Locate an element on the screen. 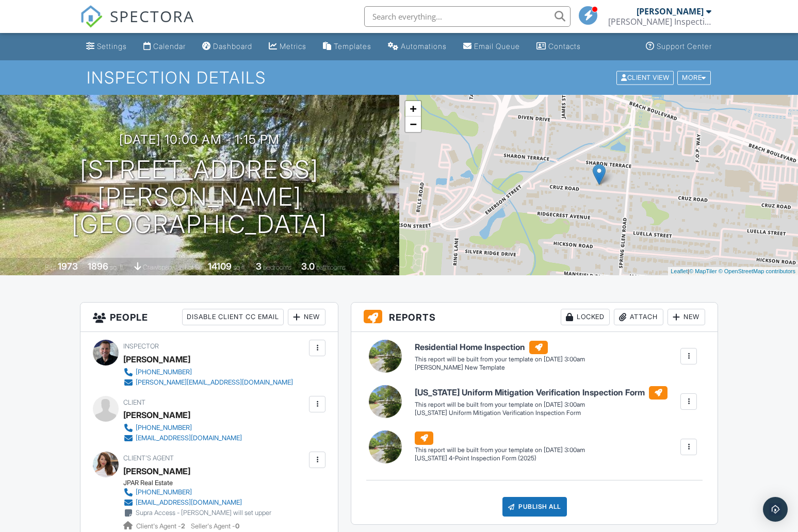  div: Barkman Inspections is located at coordinates (660, 22).